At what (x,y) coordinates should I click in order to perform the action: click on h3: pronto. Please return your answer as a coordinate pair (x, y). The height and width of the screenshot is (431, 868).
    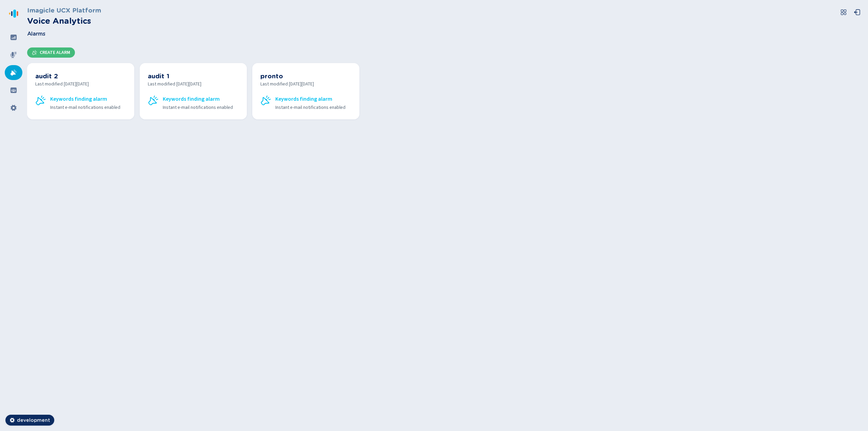
    Looking at the image, I should click on (306, 76).